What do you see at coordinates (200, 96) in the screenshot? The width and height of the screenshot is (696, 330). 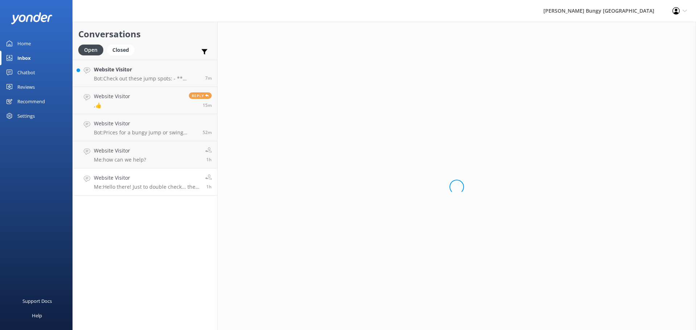 I see `span: Reply` at bounding box center [200, 96].